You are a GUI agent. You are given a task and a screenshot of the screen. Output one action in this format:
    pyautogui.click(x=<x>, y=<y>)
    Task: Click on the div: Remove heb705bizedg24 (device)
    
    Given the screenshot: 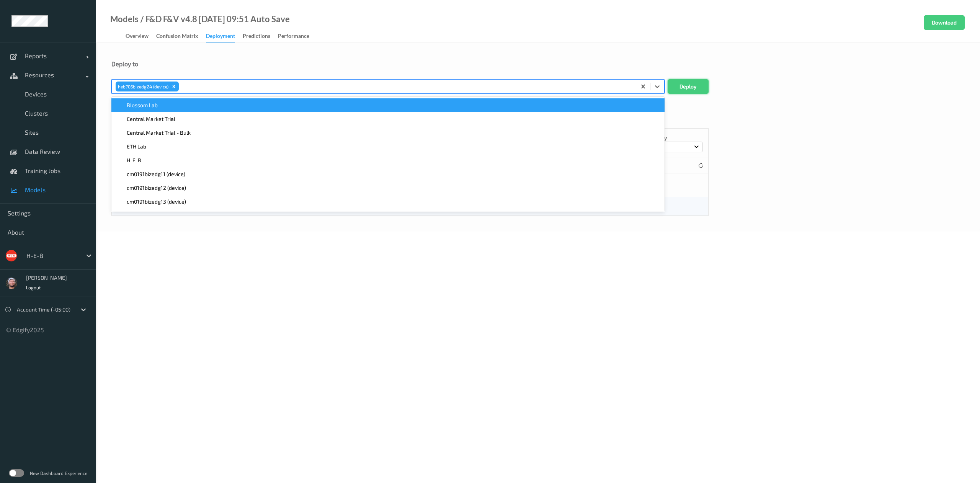 What is the action you would take?
    pyautogui.click(x=174, y=87)
    